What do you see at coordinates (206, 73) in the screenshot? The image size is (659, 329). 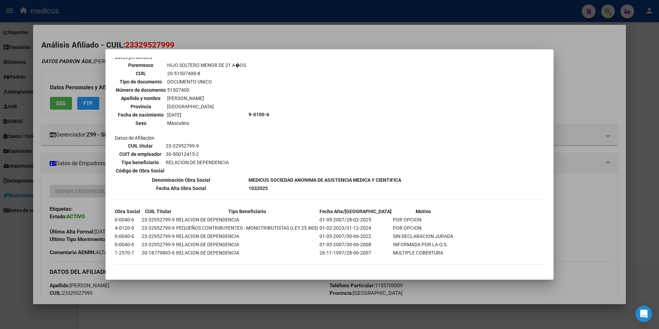 I see `td: 20-51507400-8` at bounding box center [206, 73].